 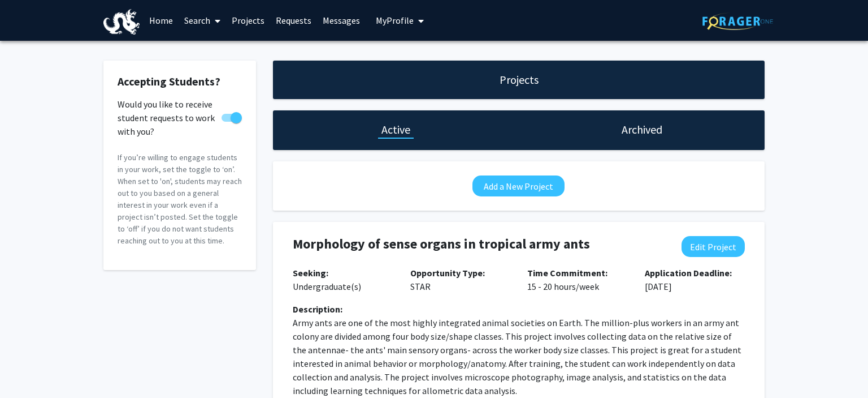 I want to click on h1: Projects, so click(x=519, y=80).